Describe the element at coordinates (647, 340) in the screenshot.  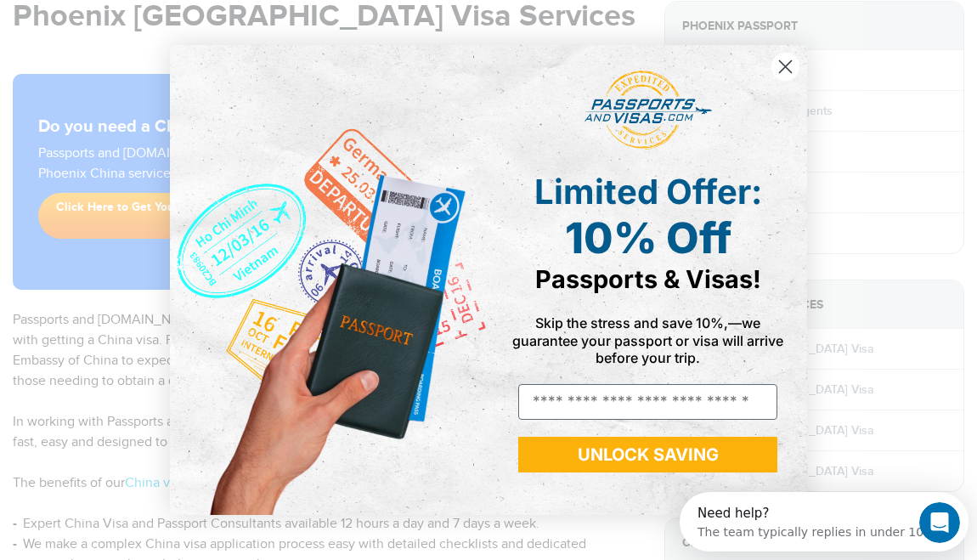
I see `span: Skip the stress and save 10%,—we guarantee your passport or visa will arrive before your trip.` at that location.